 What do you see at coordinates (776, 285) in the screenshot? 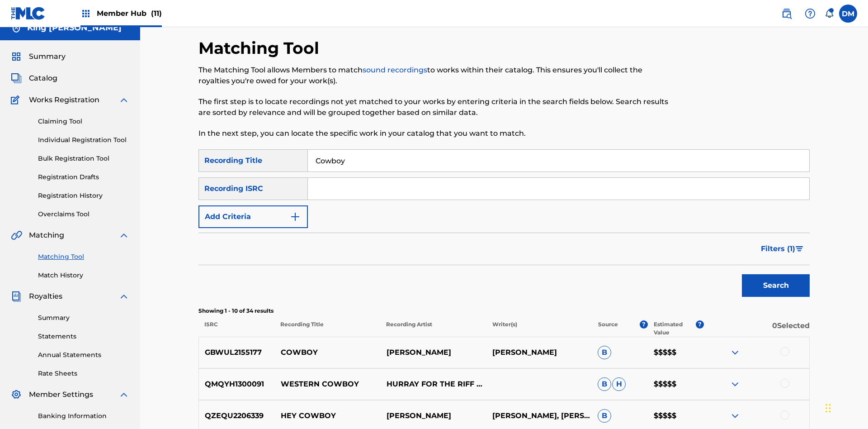
I see `button: Search` at bounding box center [776, 285].